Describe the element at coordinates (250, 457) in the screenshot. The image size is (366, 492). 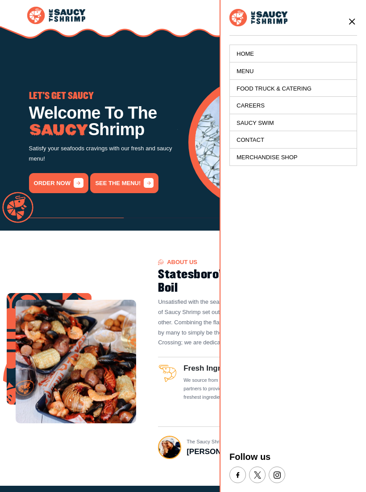
I see `span: Follow us` at that location.